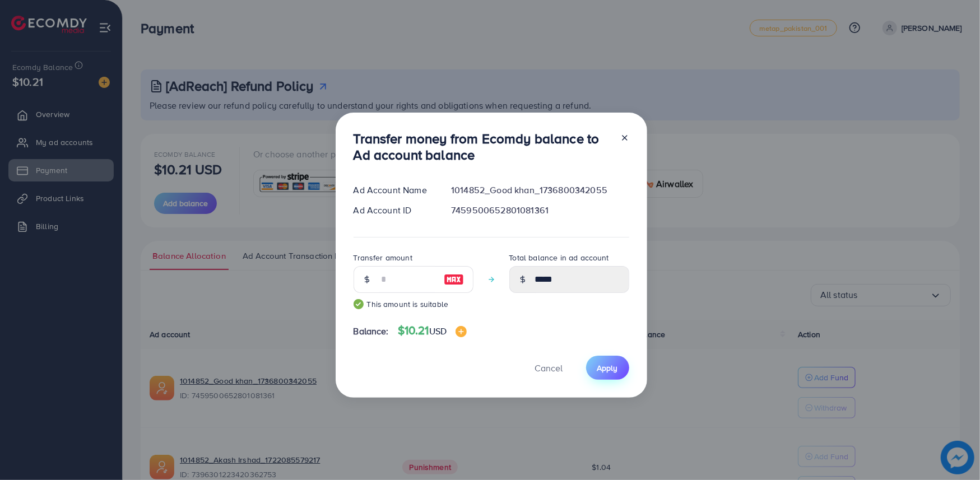 Image resolution: width=980 pixels, height=480 pixels. Describe the element at coordinates (393, 210) in the screenshot. I see `div: Ad Account ID` at that location.